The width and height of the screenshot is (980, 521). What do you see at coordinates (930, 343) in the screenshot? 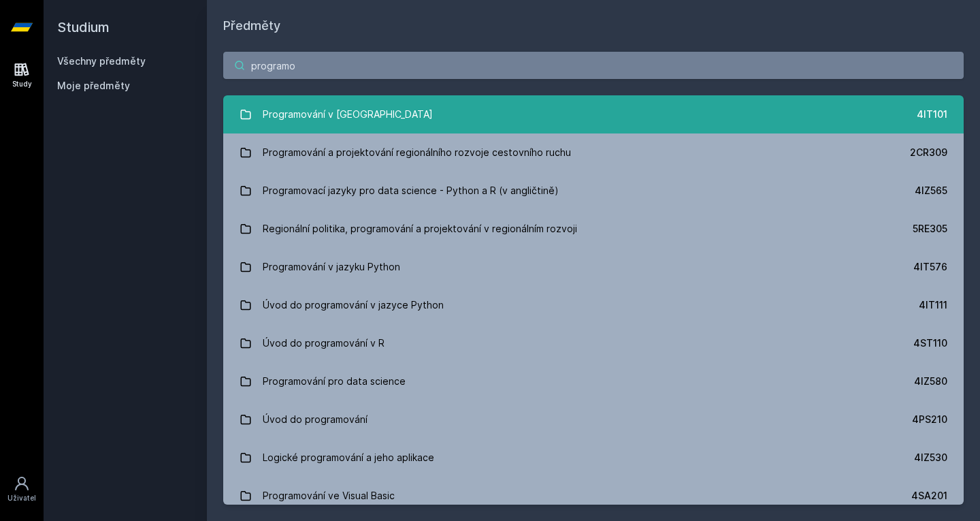
I see `div: 4ST110` at bounding box center [930, 343].